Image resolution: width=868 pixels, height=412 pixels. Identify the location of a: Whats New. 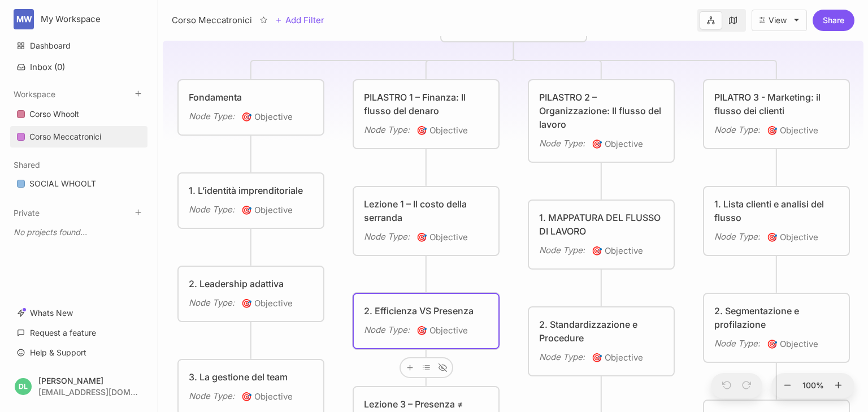
(78, 313).